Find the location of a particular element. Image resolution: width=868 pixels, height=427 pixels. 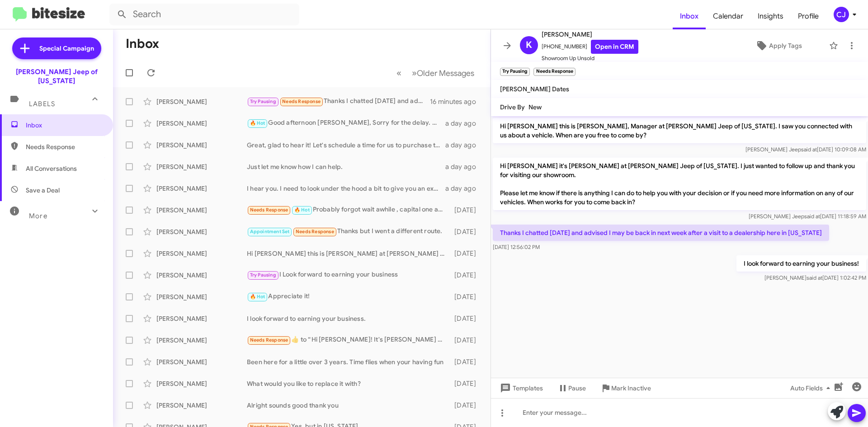

button: Pause is located at coordinates (572, 388).